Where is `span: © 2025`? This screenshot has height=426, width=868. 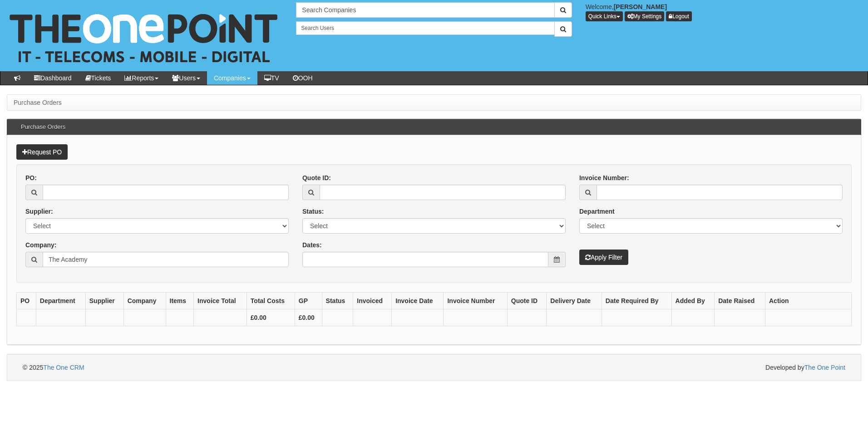
span: © 2025 is located at coordinates (53, 367).